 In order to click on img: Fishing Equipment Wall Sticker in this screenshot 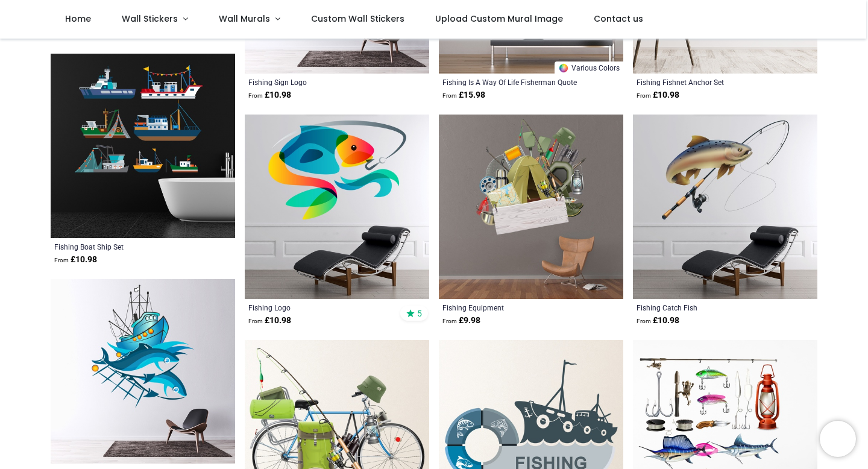, I will do `click(531, 206)`.